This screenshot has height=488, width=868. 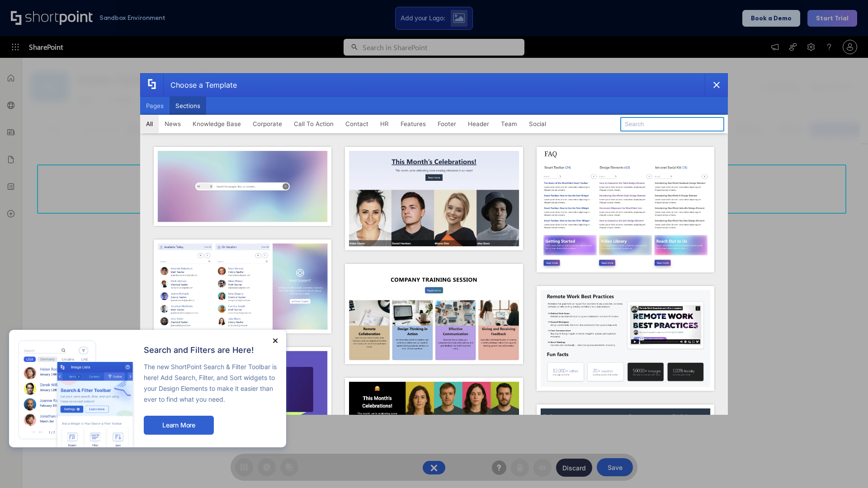 What do you see at coordinates (200, 85) in the screenshot?
I see `div: Choose a Template` at bounding box center [200, 85].